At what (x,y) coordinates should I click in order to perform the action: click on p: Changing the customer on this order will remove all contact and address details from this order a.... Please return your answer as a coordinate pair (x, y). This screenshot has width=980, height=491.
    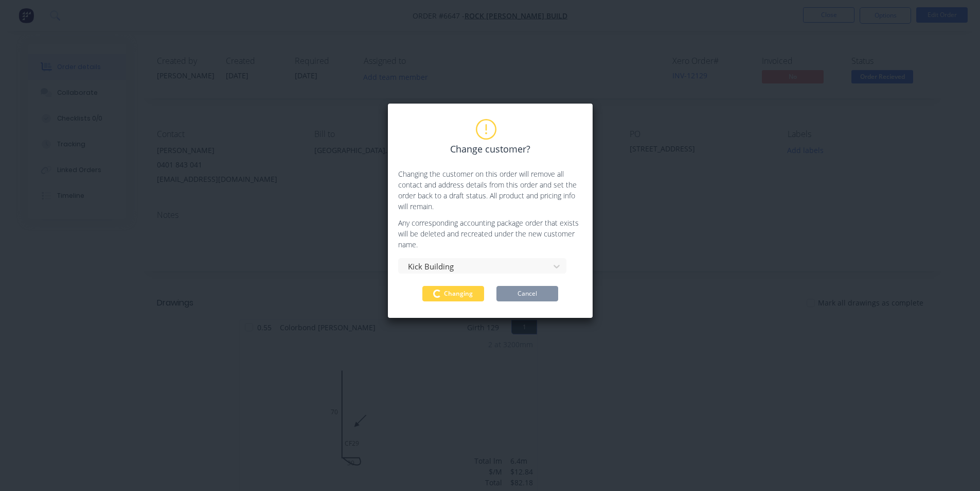
    Looking at the image, I should click on (491, 190).